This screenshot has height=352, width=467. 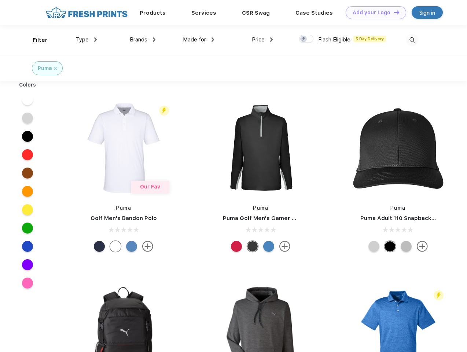 I want to click on a: CSR Swag, so click(x=256, y=13).